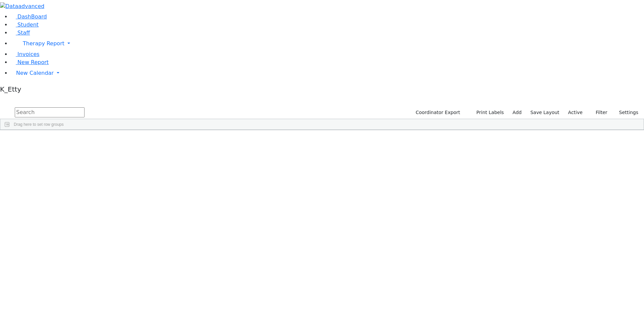 Image resolution: width=644 pixels, height=317 pixels. I want to click on span: Staff, so click(24, 33).